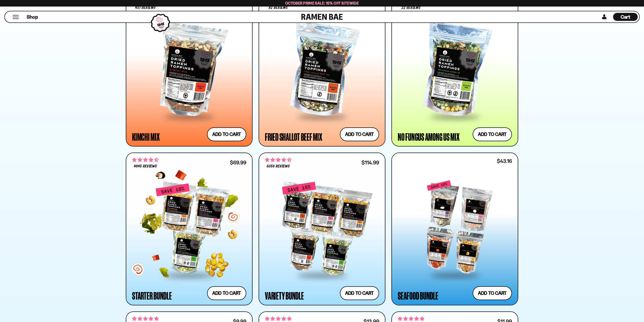  What do you see at coordinates (146, 136) in the screenshot?
I see `div: Kimchi Mix` at bounding box center [146, 136].